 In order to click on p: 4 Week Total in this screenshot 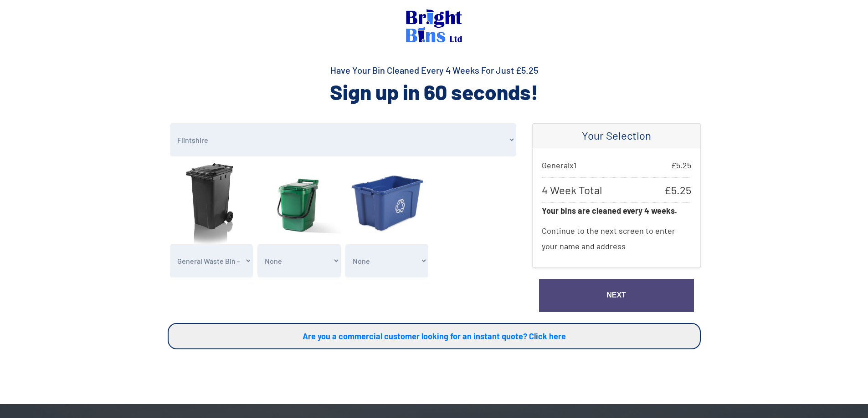, I will do `click(616, 190)`.